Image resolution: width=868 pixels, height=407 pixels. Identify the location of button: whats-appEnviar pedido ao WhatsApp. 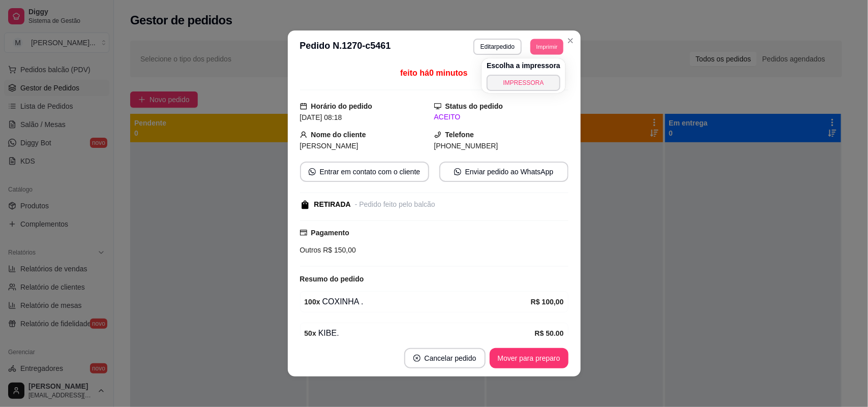
(504, 172).